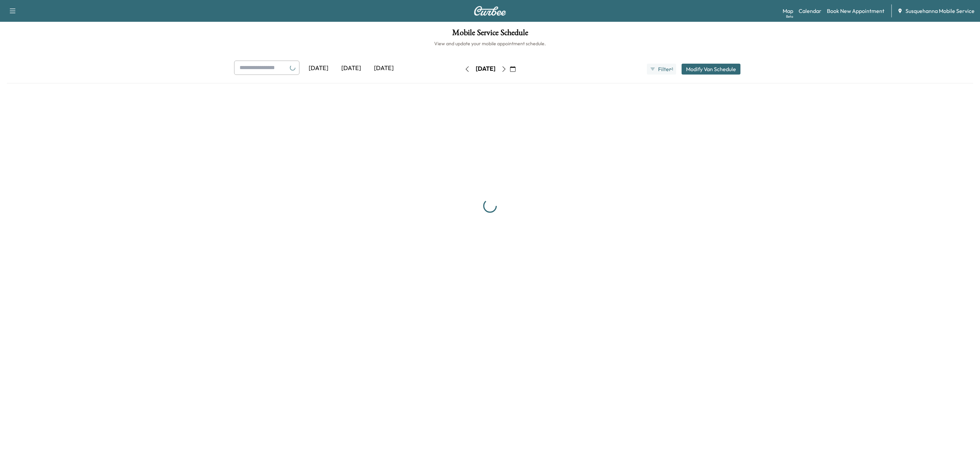 The image size is (980, 469). I want to click on span: 1, so click(672, 69).